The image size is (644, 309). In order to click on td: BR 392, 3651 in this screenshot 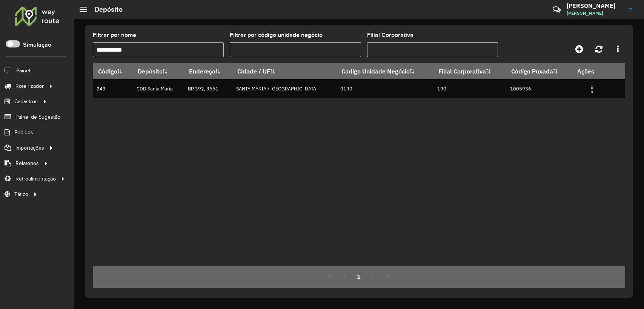, I will do `click(208, 89)`.